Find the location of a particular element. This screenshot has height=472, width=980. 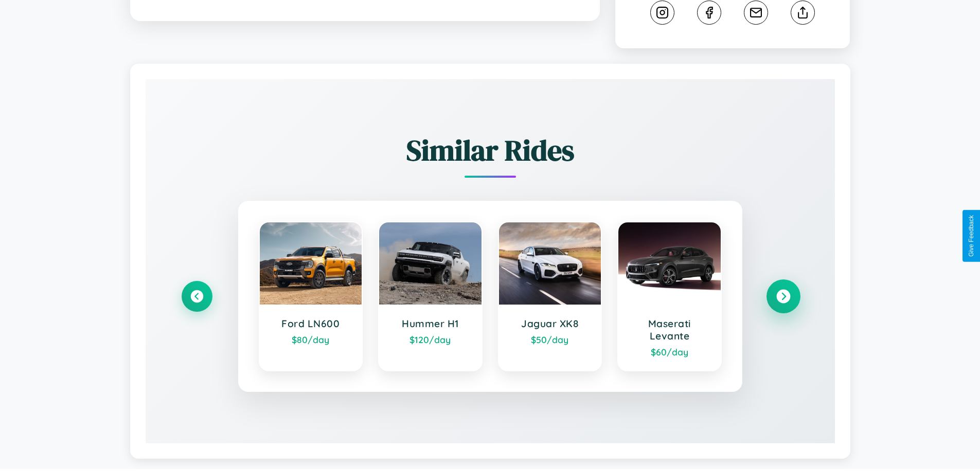

h2: Similar Rides is located at coordinates (490, 150).